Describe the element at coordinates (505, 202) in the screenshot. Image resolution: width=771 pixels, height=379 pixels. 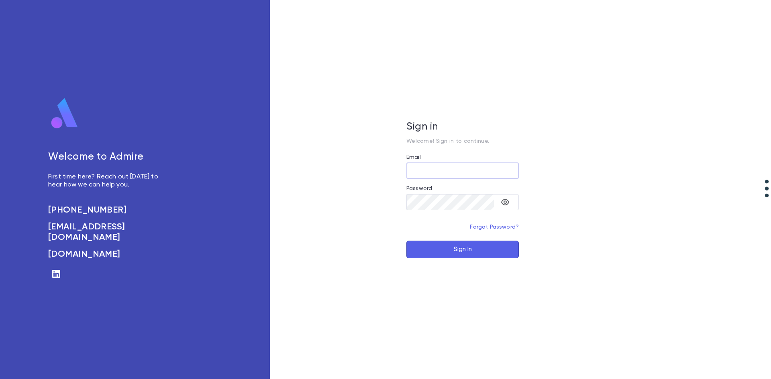
I see `button: toggle password visibility` at that location.